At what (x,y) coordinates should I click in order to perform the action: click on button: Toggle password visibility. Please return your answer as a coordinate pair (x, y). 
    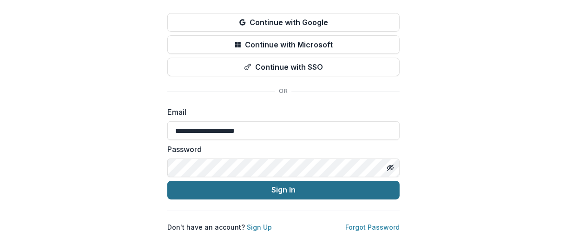
    Looking at the image, I should click on (390, 168).